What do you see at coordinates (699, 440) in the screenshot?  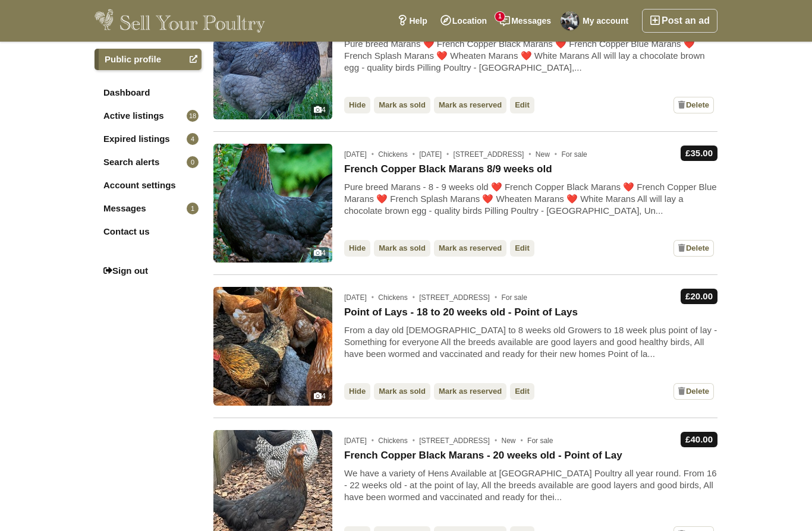 I see `div: £40.00` at bounding box center [699, 440].